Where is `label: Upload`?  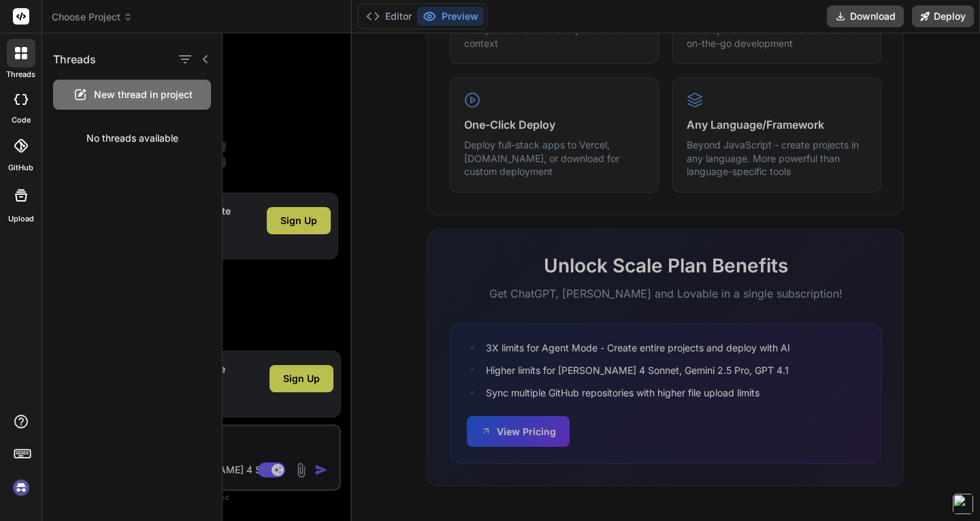 label: Upload is located at coordinates (21, 218).